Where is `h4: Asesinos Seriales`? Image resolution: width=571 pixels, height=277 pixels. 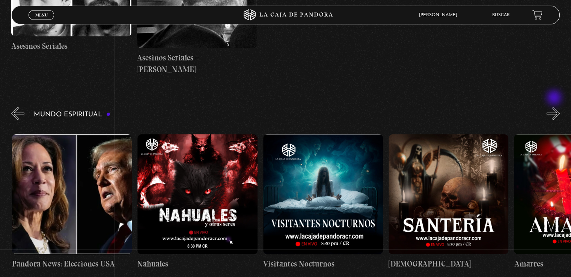
h4: Asesinos Seriales is located at coordinates (71, 46).